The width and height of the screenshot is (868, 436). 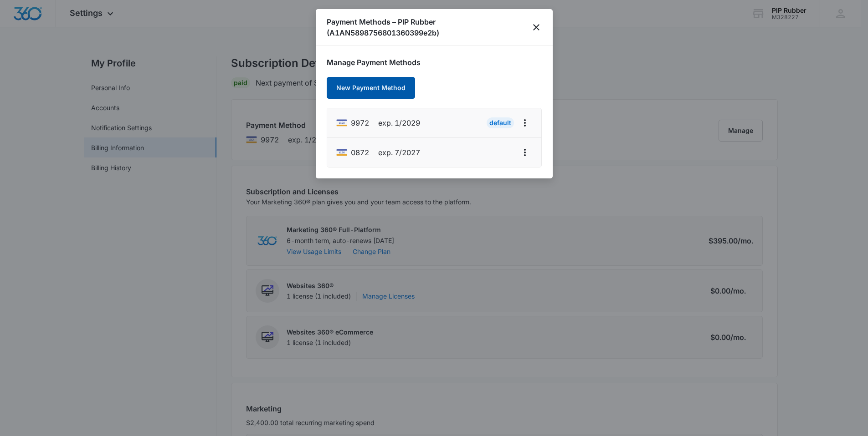 What do you see at coordinates (434, 62) in the screenshot?
I see `h1: Manage Payment Methods` at bounding box center [434, 62].